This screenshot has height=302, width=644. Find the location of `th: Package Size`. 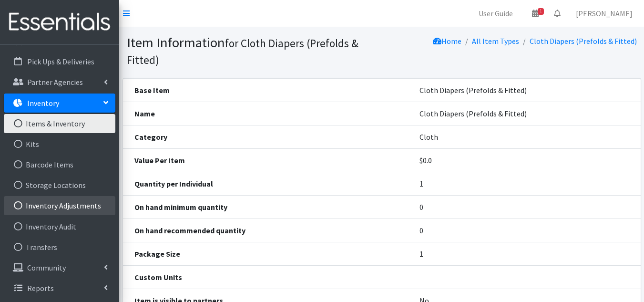

th: Package Size is located at coordinates (265, 254).